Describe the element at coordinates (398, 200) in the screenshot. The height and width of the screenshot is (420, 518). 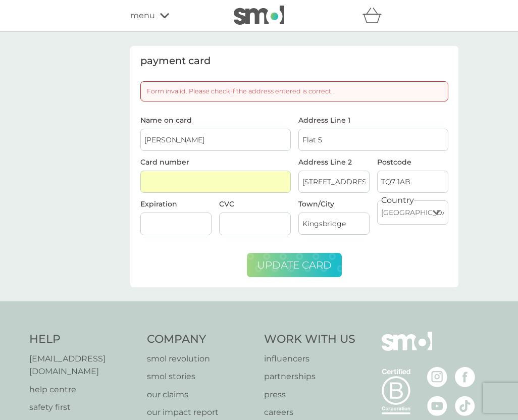
I see `label: Country` at that location.